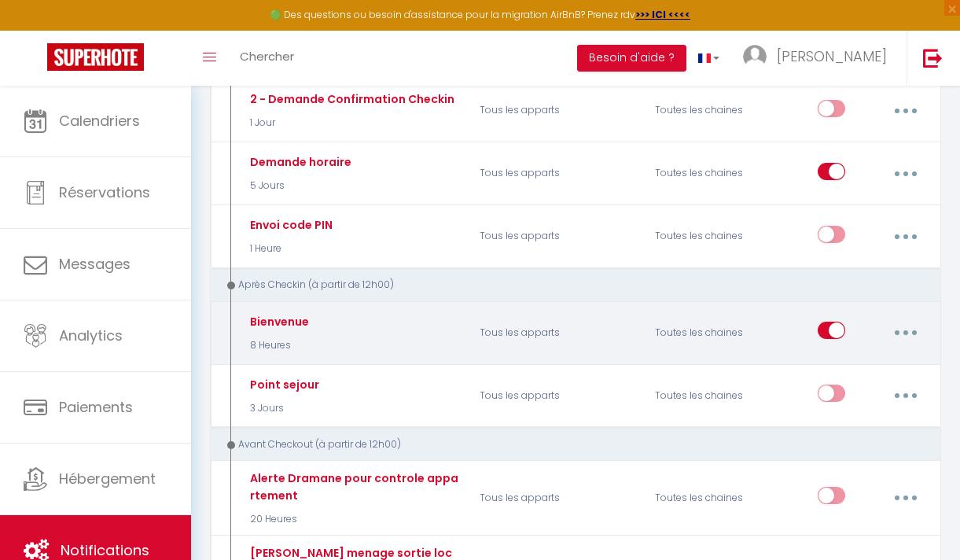 The width and height of the screenshot is (960, 560). I want to click on div: Envoi code PIN, so click(289, 224).